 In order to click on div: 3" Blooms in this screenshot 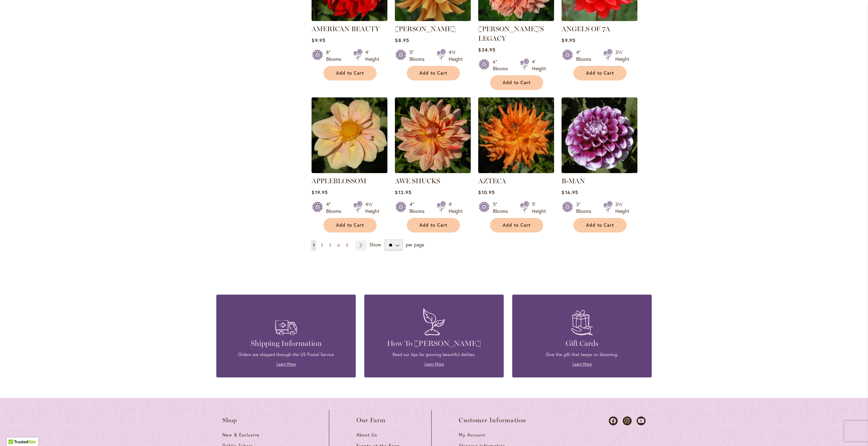, I will do `click(585, 208)`.